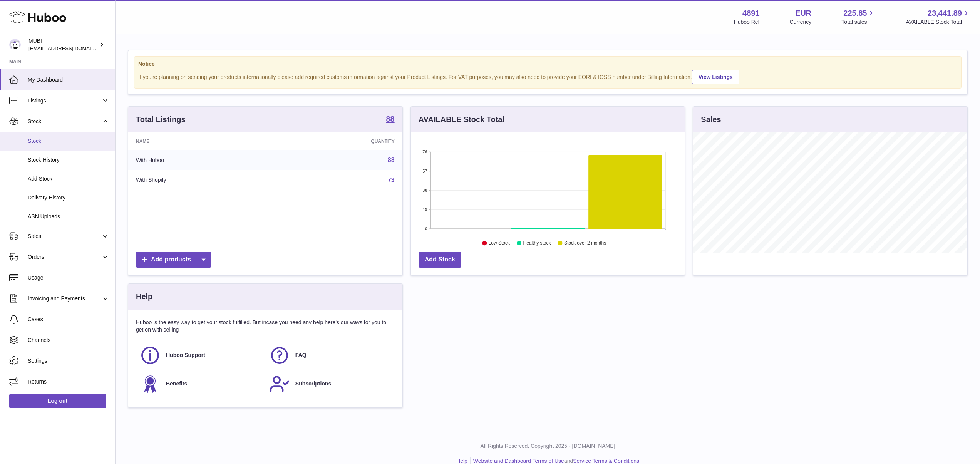  I want to click on a: Website and Dashboard Terms of Use, so click(519, 461).